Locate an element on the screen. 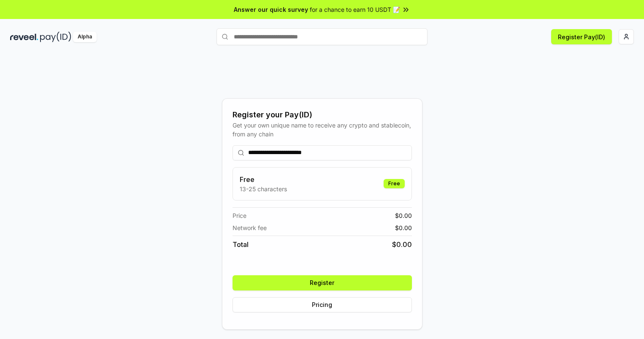 The width and height of the screenshot is (644, 339). span: Network fee is located at coordinates (250, 227).